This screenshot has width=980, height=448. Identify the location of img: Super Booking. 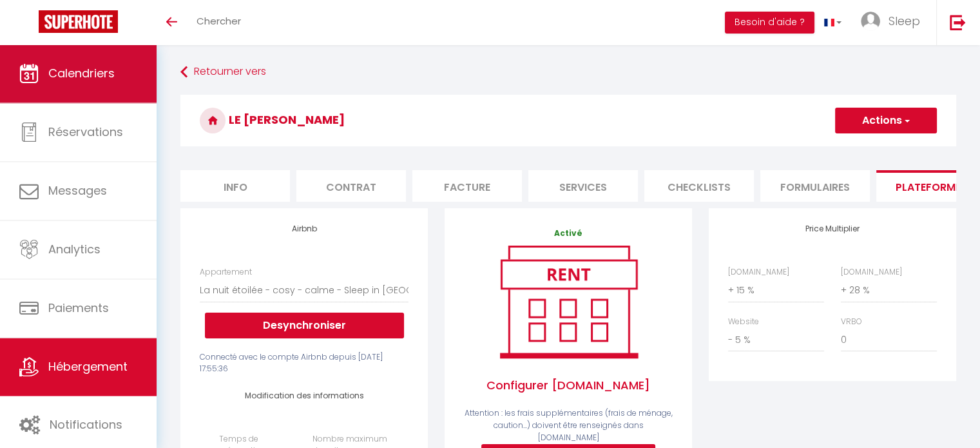
(78, 22).